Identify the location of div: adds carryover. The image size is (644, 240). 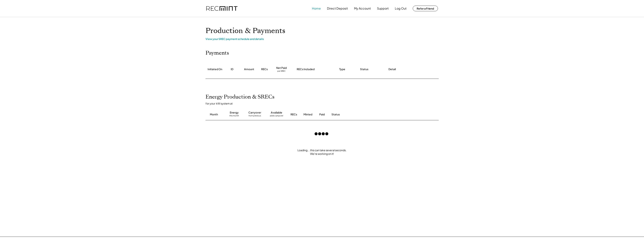
(276, 116).